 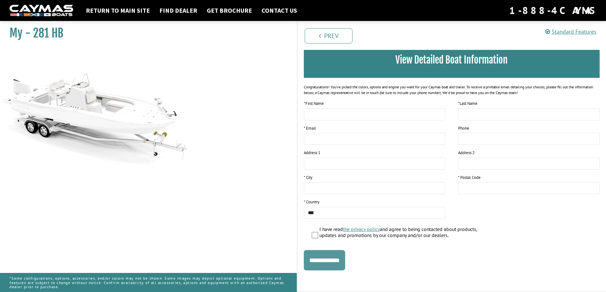 What do you see at coordinates (178, 10) in the screenshot?
I see `a: Find Dealer` at bounding box center [178, 10].